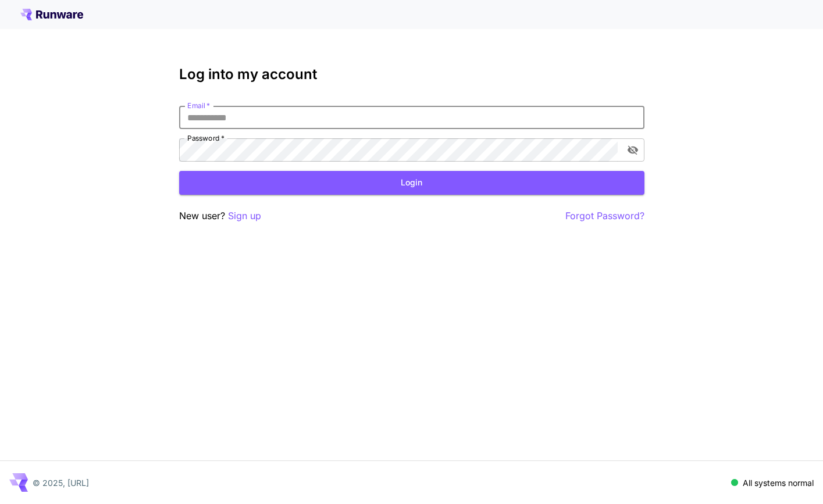  Describe the element at coordinates (199, 105) in the screenshot. I see `label: Email` at that location.